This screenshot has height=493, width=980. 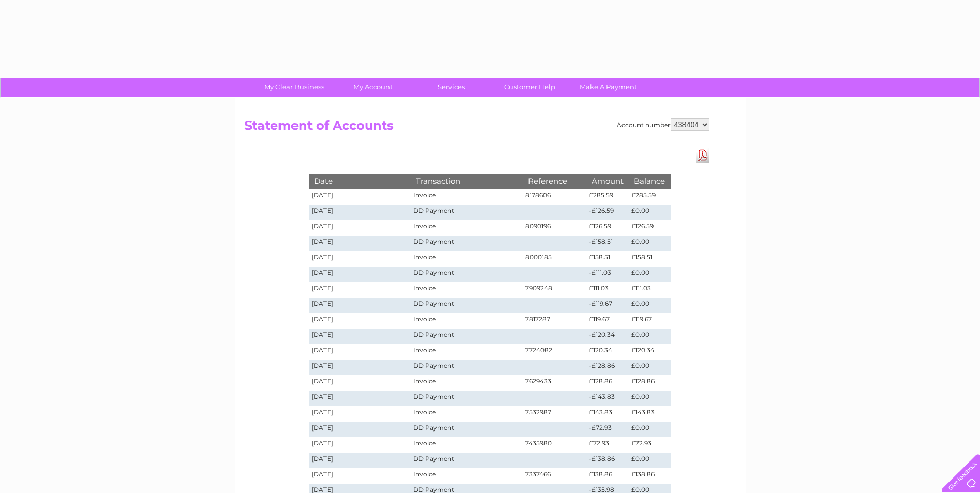 I want to click on th: Reference, so click(x=555, y=181).